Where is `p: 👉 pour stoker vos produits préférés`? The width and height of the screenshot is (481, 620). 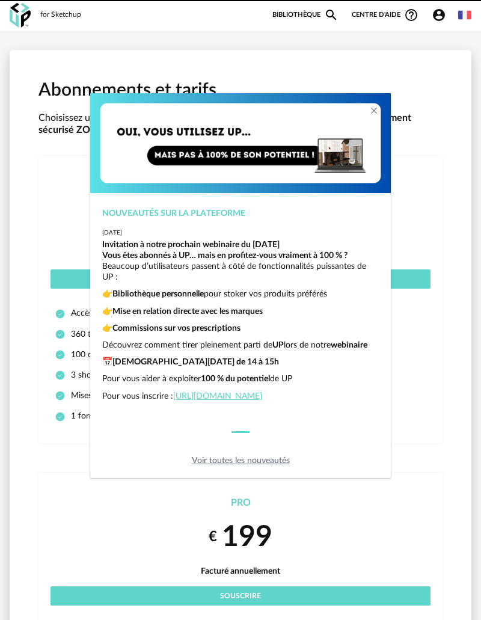
p: 👉 pour stoker vos produits préférés is located at coordinates (241, 294).